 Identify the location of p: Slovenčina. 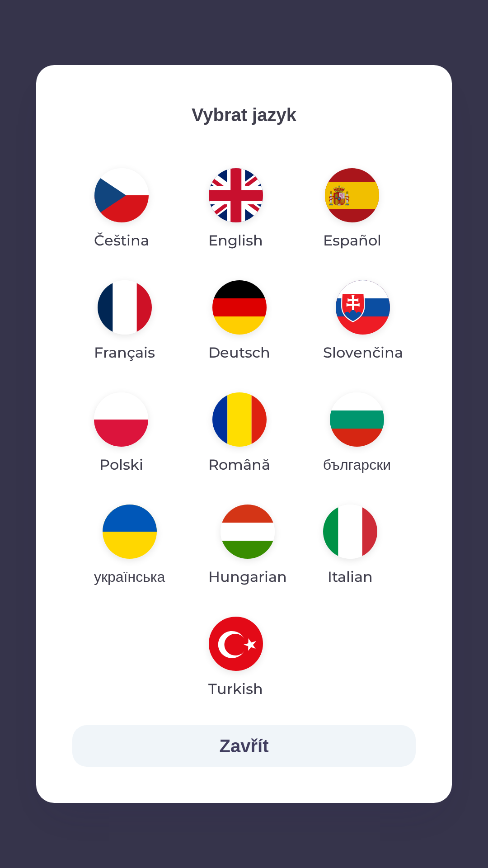
(363, 352).